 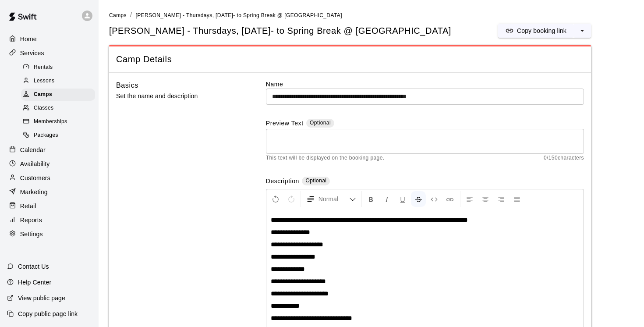 I want to click on div: Lessons, so click(x=58, y=81).